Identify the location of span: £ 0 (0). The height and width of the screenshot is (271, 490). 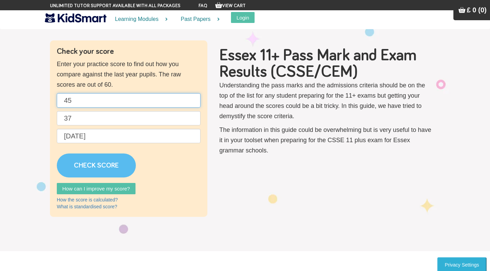
(477, 10).